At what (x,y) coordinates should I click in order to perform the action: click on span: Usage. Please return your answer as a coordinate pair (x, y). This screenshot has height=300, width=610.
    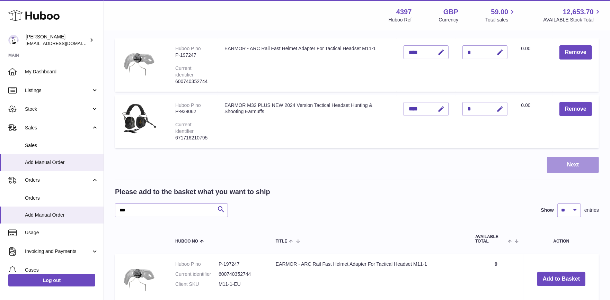
    Looking at the image, I should click on (62, 233).